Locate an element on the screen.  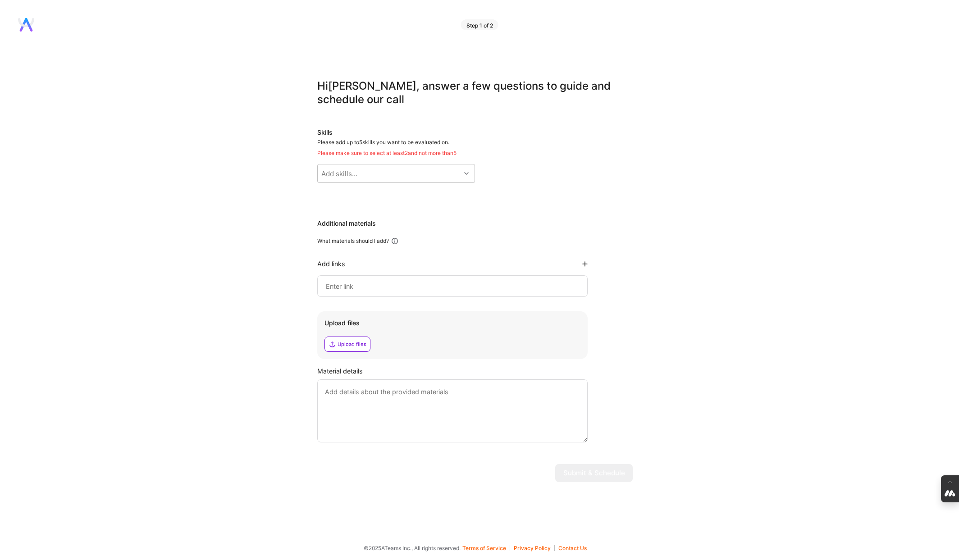
span: © 2025 ATeams Inc., All rights reserved. is located at coordinates (412, 548).